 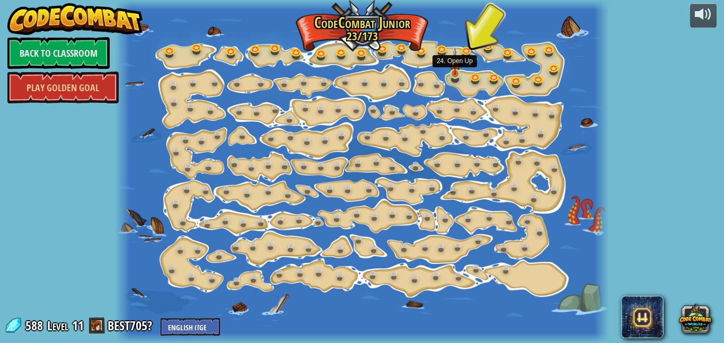 I want to click on a: BEST705?, so click(x=132, y=326).